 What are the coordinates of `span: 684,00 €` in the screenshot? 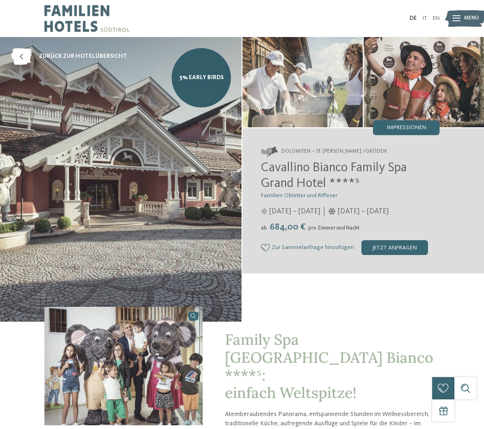 It's located at (288, 227).